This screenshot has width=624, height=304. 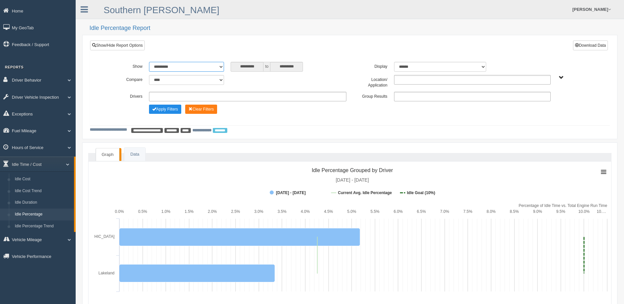 What do you see at coordinates (135, 154) in the screenshot?
I see `a: Data` at bounding box center [135, 154].